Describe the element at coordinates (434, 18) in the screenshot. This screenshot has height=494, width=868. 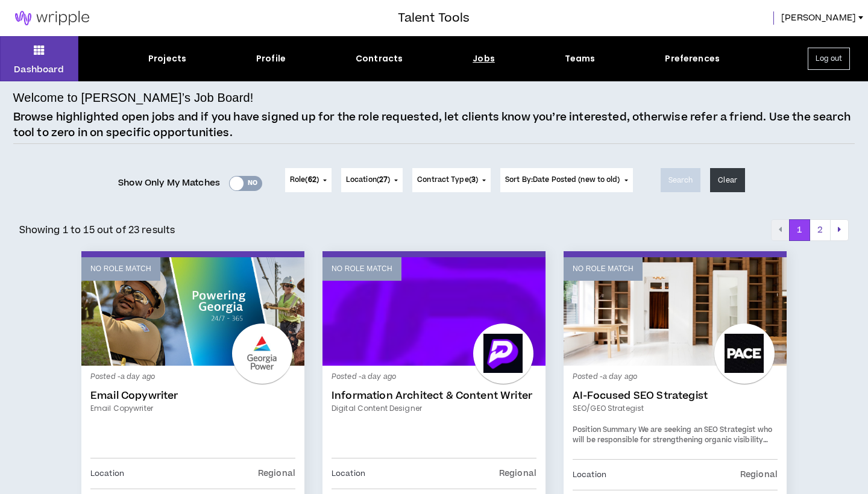
I see `h3: Talent Tools` at that location.